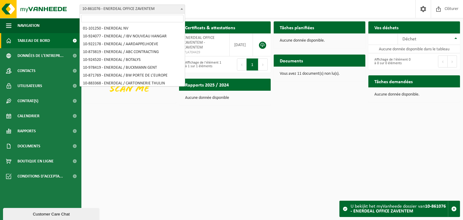 The width and height of the screenshot is (463, 220). Describe the element at coordinates (387, 27) in the screenshot. I see `h2: Vos déchets` at that location.